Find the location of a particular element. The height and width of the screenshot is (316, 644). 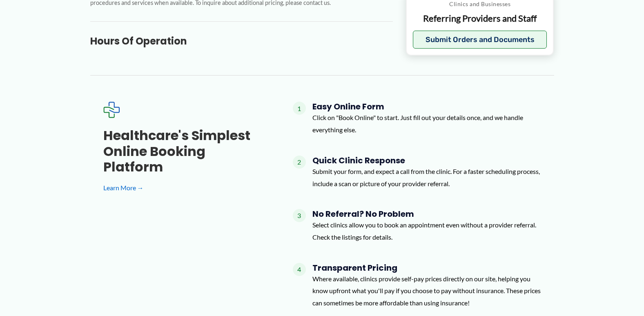

p: Select clinics allow you to book an appointment even without a provider referral. Check the listi... is located at coordinates (427, 231).